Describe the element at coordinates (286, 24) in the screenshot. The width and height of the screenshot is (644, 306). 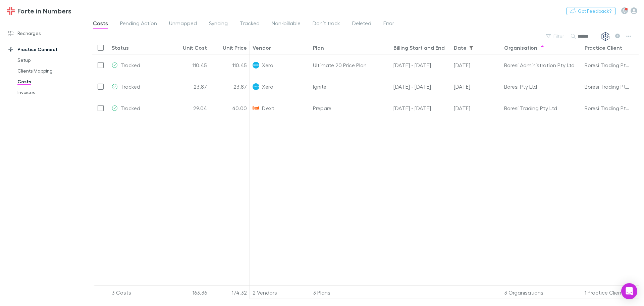
I see `span: Non-billable` at that location.